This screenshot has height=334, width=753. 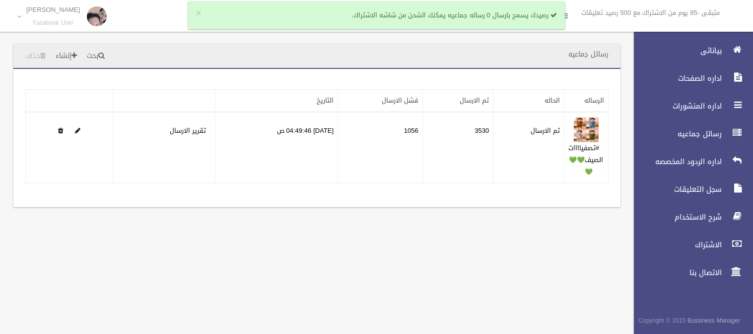 What do you see at coordinates (675, 106) in the screenshot?
I see `span: اداره المنشورات` at bounding box center [675, 106].